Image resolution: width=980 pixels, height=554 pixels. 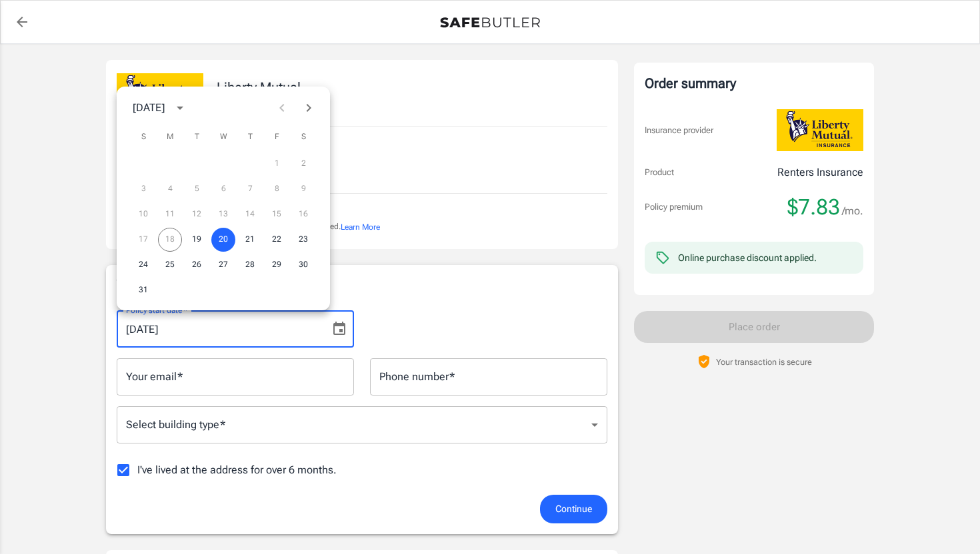 I want to click on a: back to quotes, so click(x=22, y=22).